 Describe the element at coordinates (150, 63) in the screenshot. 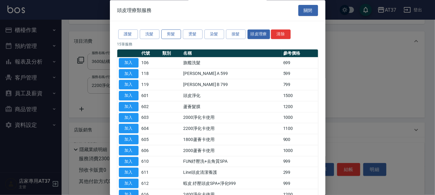

I see `td: 106` at that location.